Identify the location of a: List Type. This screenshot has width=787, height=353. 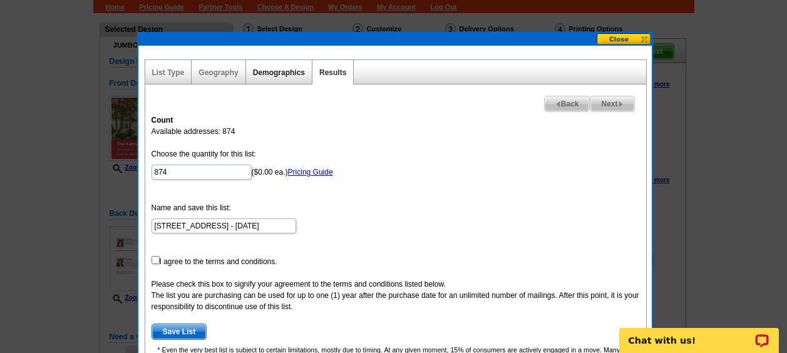
(168, 73).